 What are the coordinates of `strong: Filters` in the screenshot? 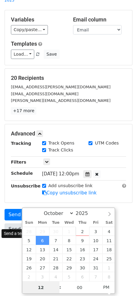 It's located at (18, 162).